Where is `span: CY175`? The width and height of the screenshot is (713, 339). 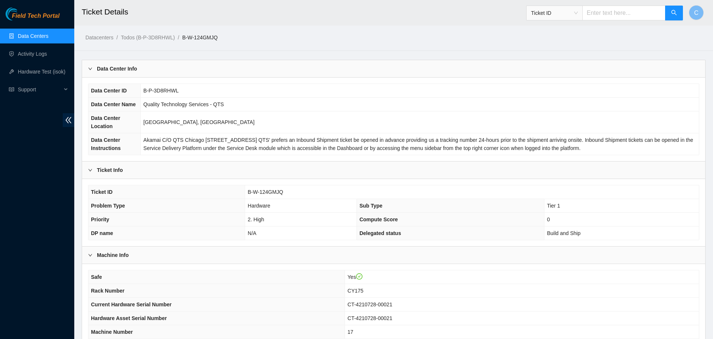
span: CY175 is located at coordinates (355, 291).